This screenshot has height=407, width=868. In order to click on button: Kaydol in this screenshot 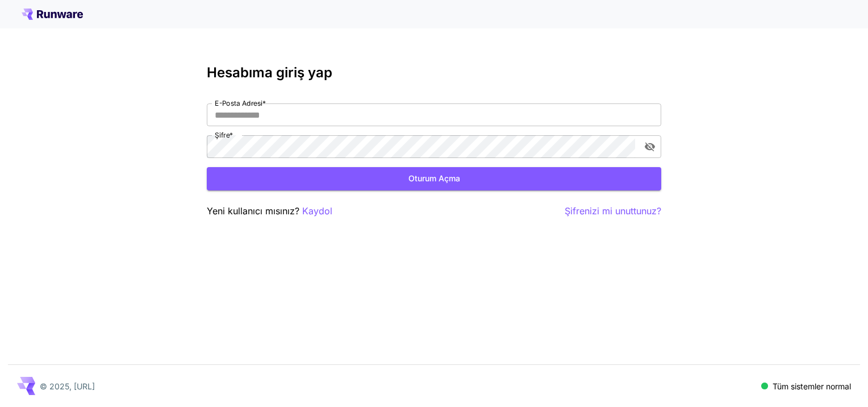, I will do `click(317, 211)`.